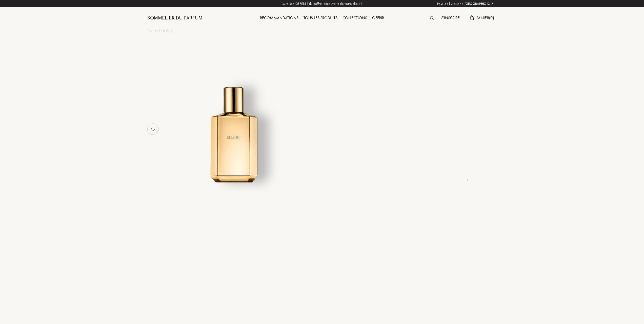  What do you see at coordinates (378, 18) in the screenshot?
I see `div: Offrir` at bounding box center [378, 18].